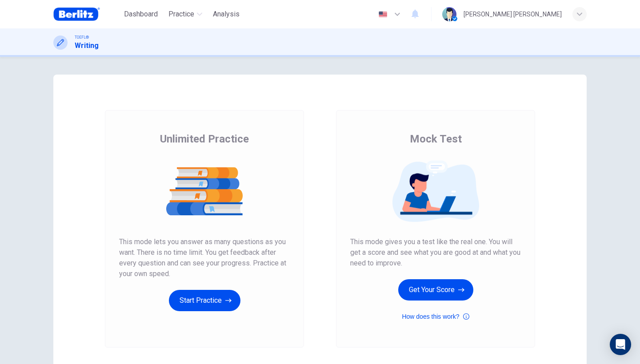  Describe the element at coordinates (87, 46) in the screenshot. I see `h1: Writing` at that location.